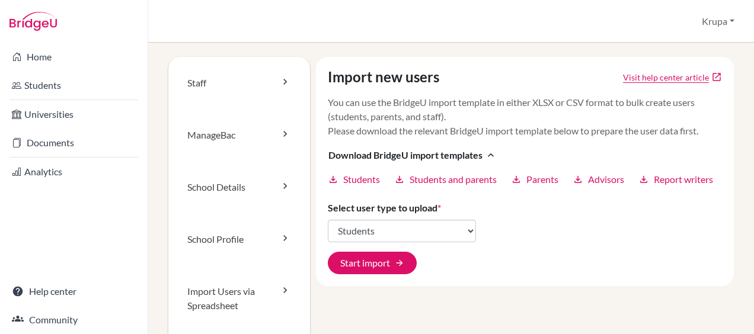 This screenshot has width=754, height=334. Describe the element at coordinates (73, 172) in the screenshot. I see `a: Analytics` at that location.